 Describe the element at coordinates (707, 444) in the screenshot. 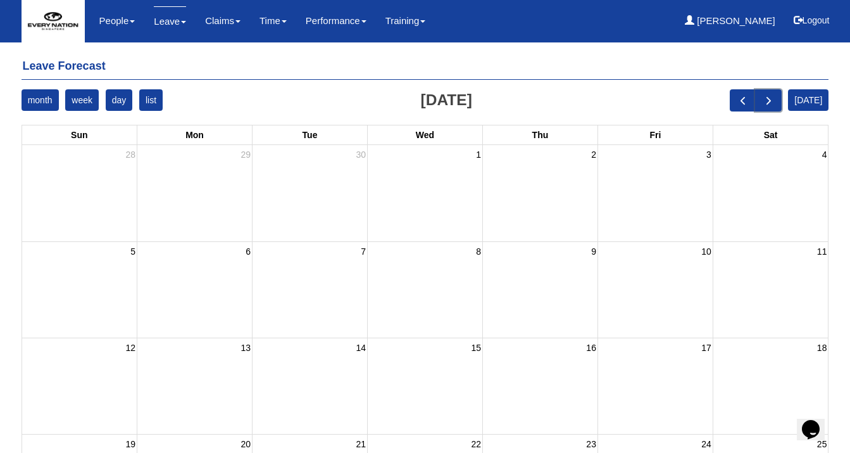

I see `span: 24` at that location.